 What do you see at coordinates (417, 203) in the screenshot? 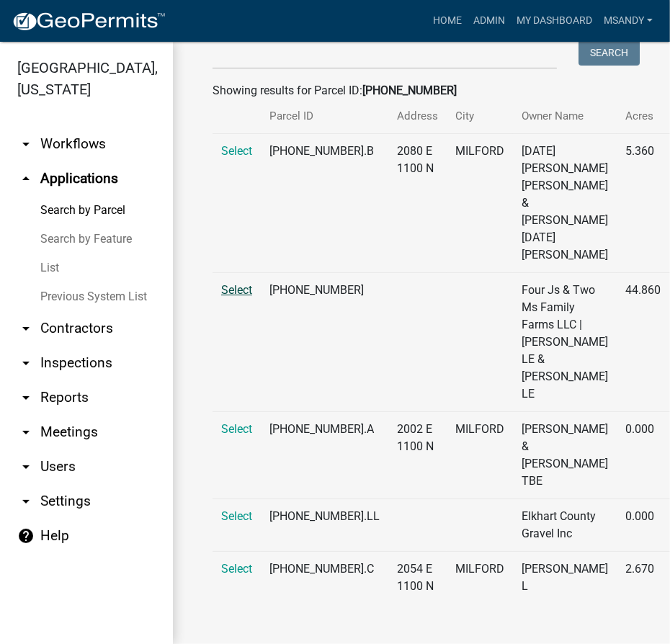
I see `td: 2080 E 1100 N` at bounding box center [417, 203].